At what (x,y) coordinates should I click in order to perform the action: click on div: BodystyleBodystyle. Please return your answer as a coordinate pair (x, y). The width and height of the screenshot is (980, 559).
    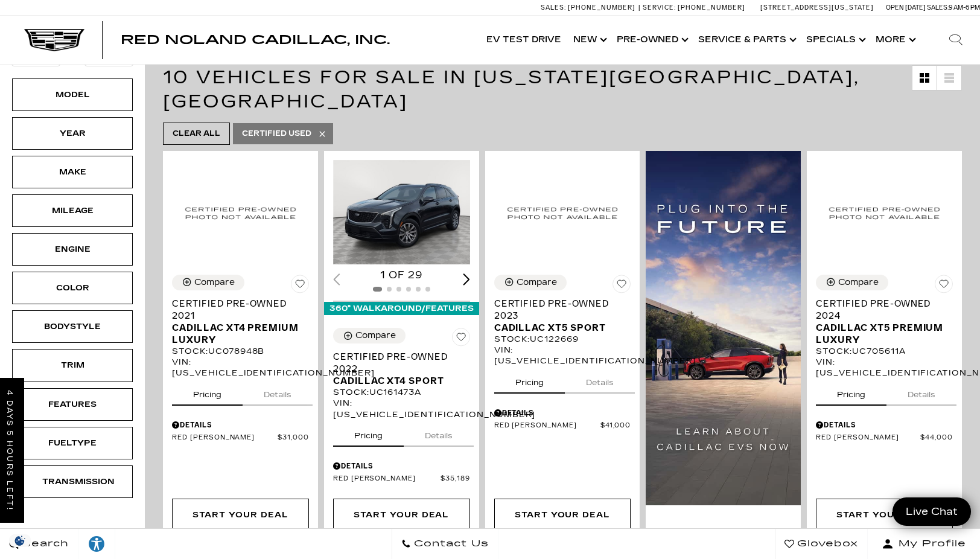
    Looking at the image, I should click on (72, 327).